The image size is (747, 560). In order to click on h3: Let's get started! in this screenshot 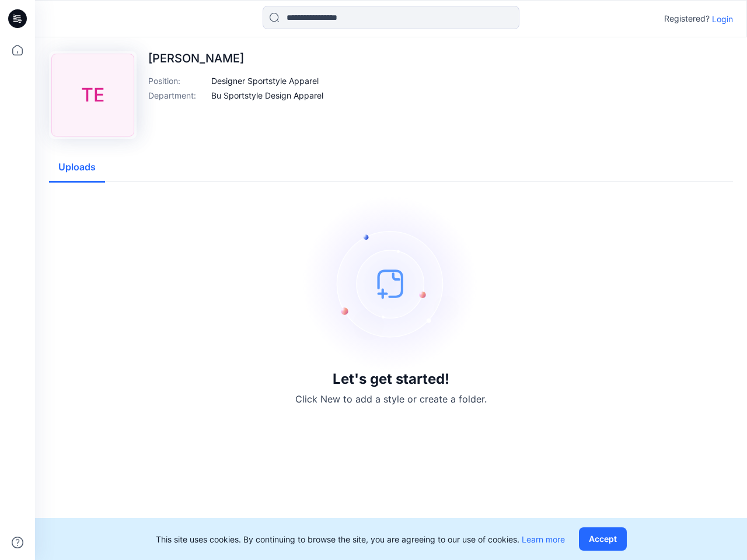, I will do `click(391, 380)`.